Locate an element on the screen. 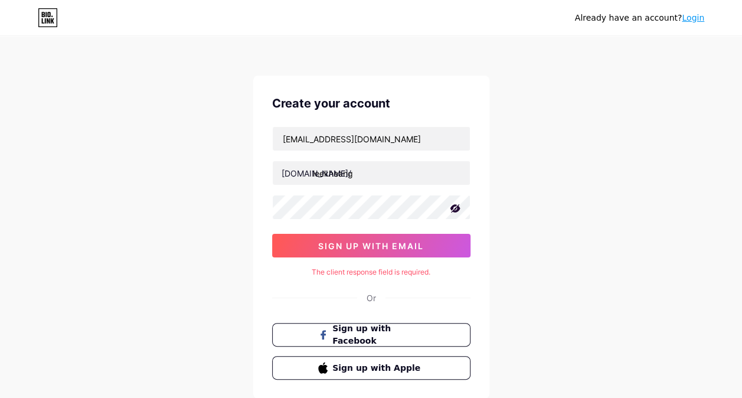 The image size is (742, 398). a: Sign up with Apple is located at coordinates (371, 368).